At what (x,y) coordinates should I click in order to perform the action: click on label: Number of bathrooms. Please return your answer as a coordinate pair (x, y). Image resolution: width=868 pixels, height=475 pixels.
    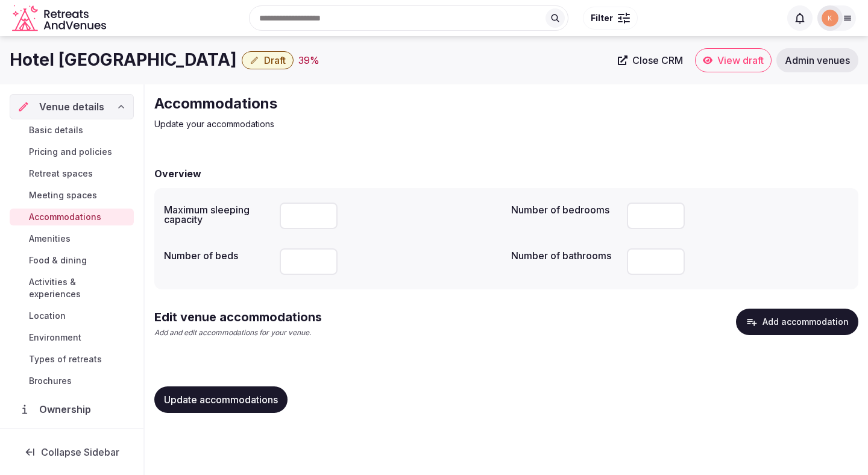
    Looking at the image, I should click on (564, 256).